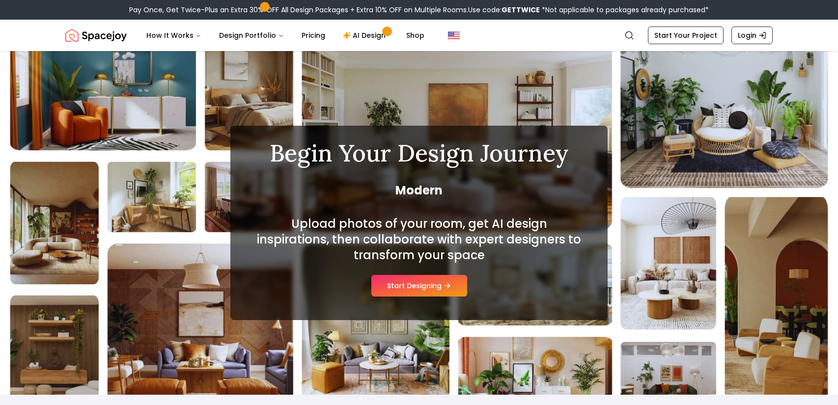 The image size is (838, 405). Describe the element at coordinates (174, 35) in the screenshot. I see `button: How It Works` at that location.